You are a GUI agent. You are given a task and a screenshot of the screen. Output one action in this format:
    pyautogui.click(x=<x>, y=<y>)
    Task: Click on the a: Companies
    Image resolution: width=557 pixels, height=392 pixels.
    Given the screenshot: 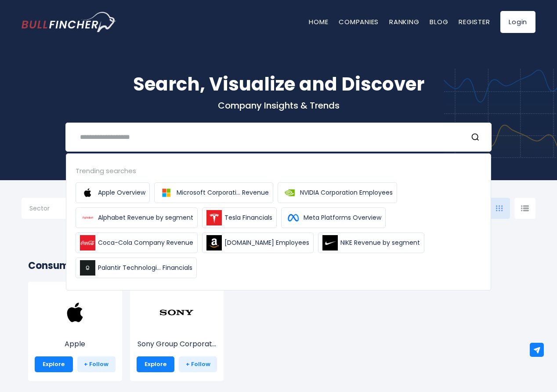 What is the action you would take?
    pyautogui.click(x=359, y=22)
    